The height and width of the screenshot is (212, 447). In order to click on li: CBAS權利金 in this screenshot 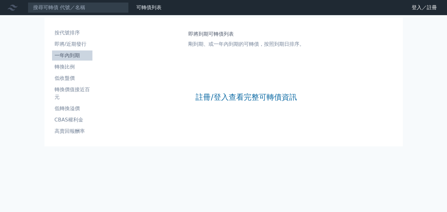, I will do `click(72, 120)`.